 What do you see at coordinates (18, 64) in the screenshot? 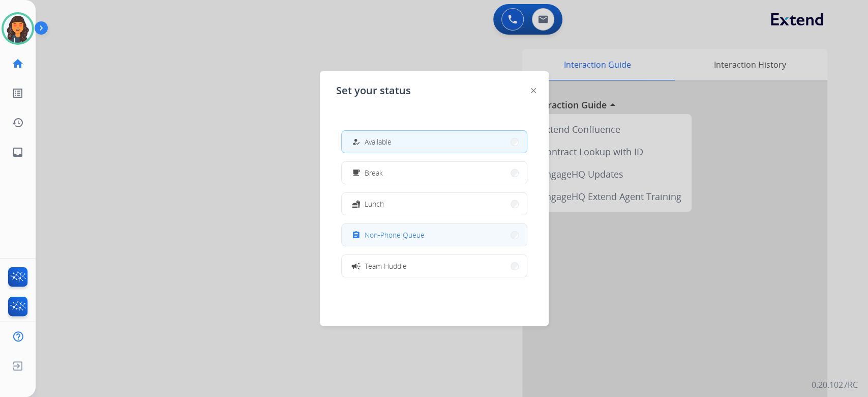
I see `mat-icon: home` at bounding box center [18, 64].